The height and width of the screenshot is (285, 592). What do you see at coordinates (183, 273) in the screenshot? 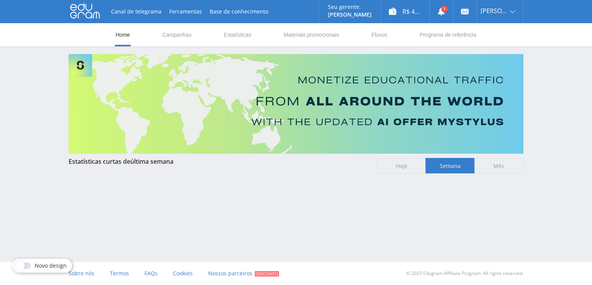
I see `a: Cookies` at bounding box center [183, 273].